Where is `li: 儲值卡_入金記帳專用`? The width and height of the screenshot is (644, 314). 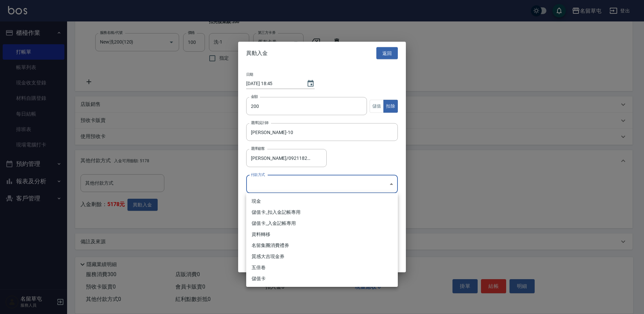
li: 儲值卡_入金記帳專用 is located at coordinates (322, 223).